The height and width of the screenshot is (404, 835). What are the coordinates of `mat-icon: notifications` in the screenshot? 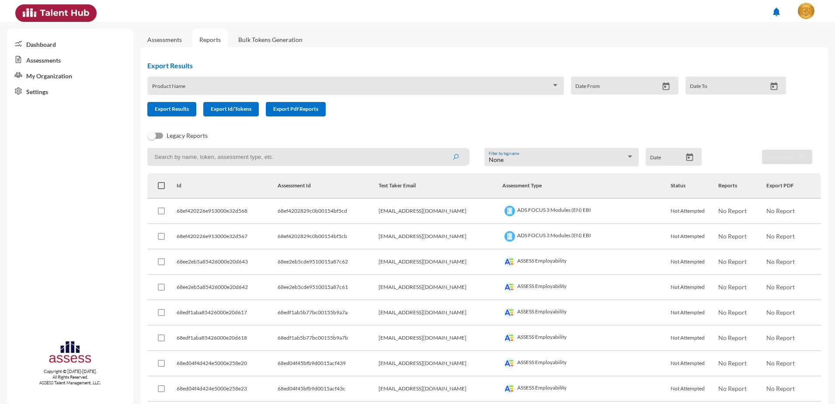 It's located at (777, 12).